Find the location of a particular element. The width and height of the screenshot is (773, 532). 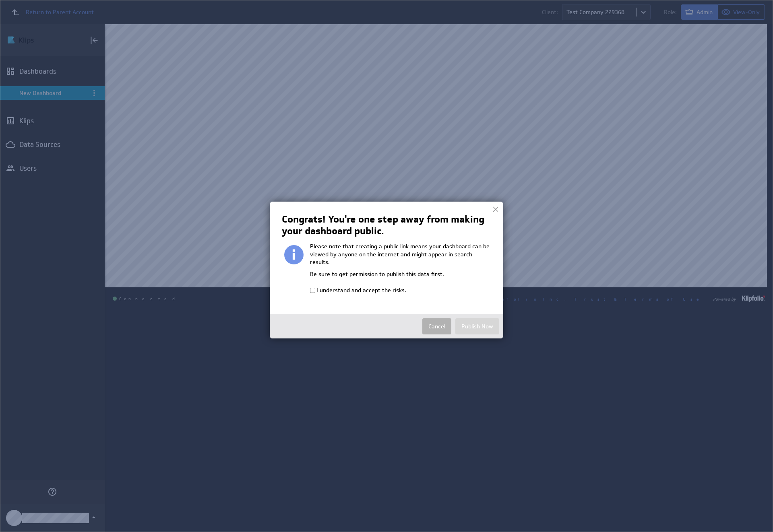

label: I understand and accept the risks. is located at coordinates (361, 290).